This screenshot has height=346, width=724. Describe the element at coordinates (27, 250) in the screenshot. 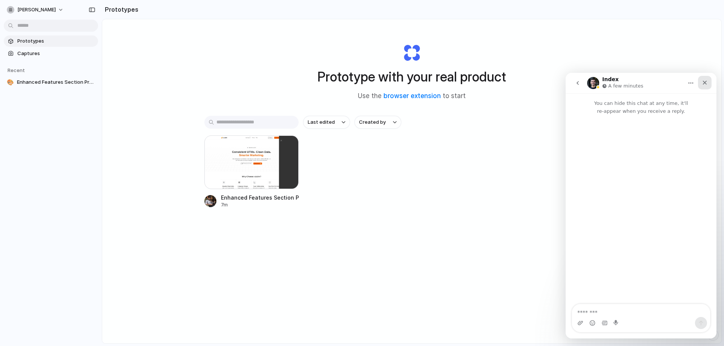

I see `button: Emoji picker` at that location.